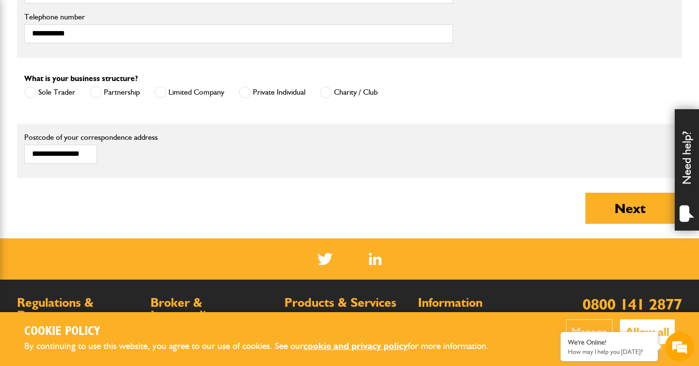  I want to click on label: Telephone number, so click(238, 17).